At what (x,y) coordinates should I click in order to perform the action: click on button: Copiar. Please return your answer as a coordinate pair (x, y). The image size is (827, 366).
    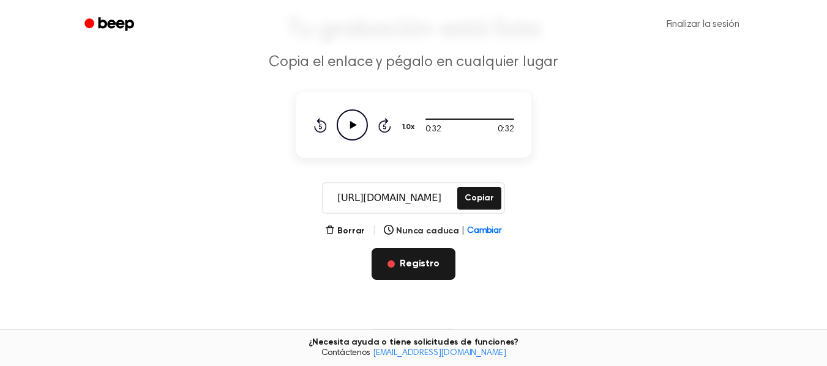
    Looking at the image, I should click on (478, 198).